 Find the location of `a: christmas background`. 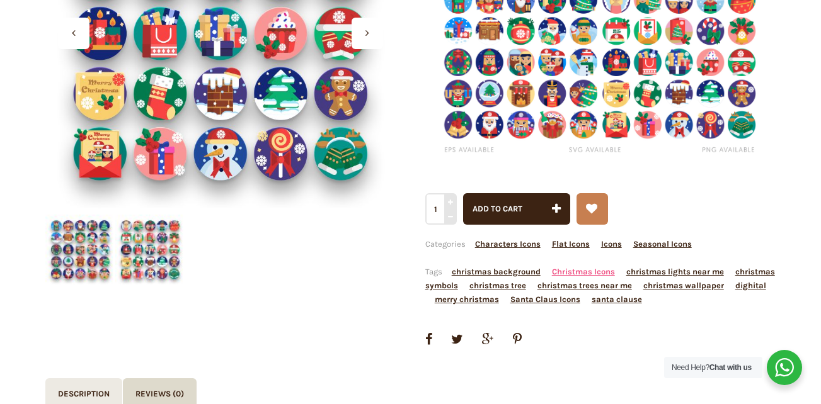

a: christmas background is located at coordinates (496, 271).